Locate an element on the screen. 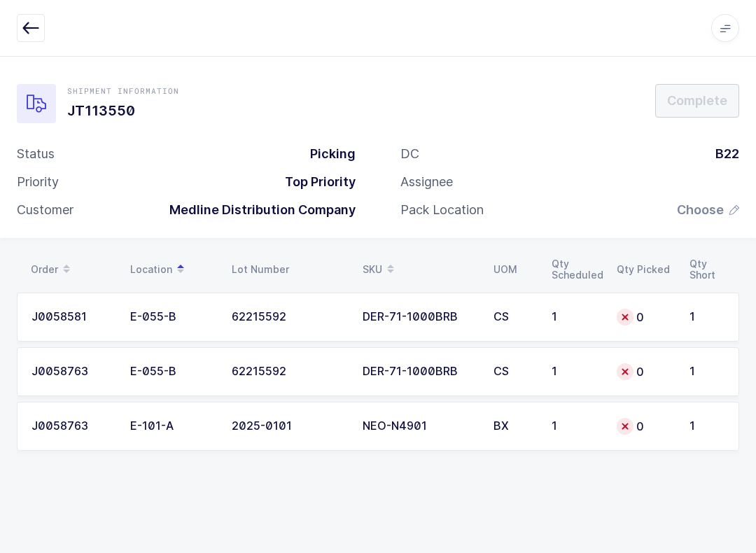 This screenshot has height=553, width=756. div: 2025-0101 is located at coordinates (289, 427).